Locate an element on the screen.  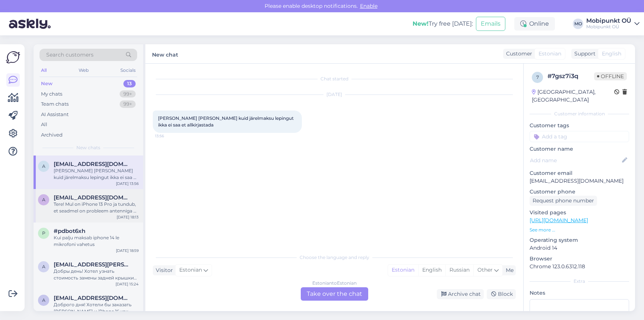
div: Request phone number is located at coordinates (563, 201).